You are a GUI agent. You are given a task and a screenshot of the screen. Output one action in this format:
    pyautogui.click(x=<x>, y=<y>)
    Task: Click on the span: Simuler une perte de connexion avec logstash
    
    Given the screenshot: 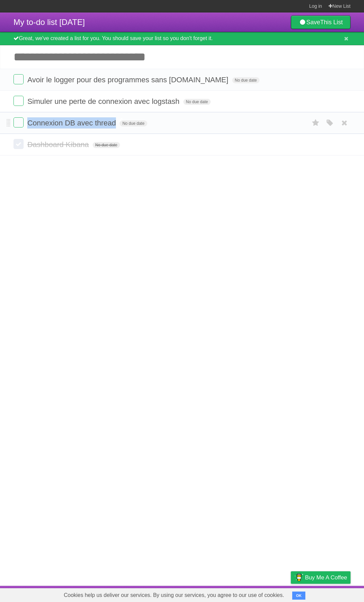 What is the action you would take?
    pyautogui.click(x=104, y=101)
    